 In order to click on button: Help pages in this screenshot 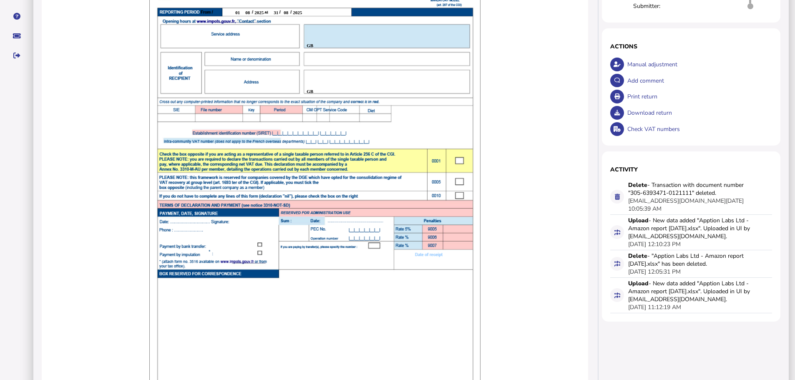, I will do `click(17, 16)`.